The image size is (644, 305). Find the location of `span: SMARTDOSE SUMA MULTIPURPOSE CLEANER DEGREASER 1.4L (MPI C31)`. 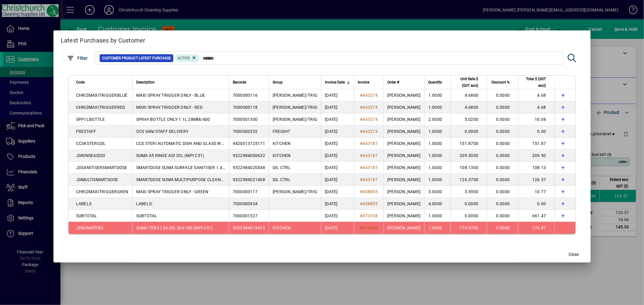

span: SMARTDOSE SUMA MULTIPURPOSE CLEANER DEGREASER 1.4L (MPI C31) is located at coordinates (209, 180).